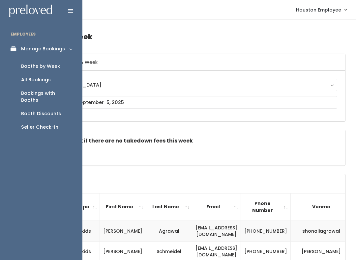 The height and width of the screenshot is (260, 356). I want to click on th: First Name: activate to sort column ascending, so click(123, 207).